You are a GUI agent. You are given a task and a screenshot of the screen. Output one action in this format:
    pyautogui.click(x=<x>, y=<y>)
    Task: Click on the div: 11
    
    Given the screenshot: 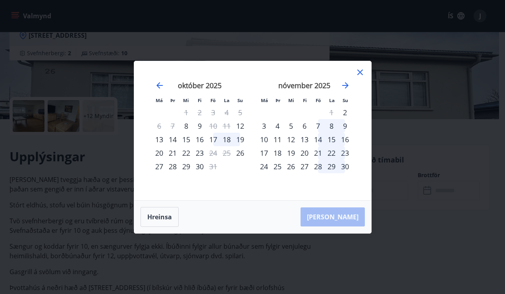 What is the action you would take?
    pyautogui.click(x=278, y=139)
    